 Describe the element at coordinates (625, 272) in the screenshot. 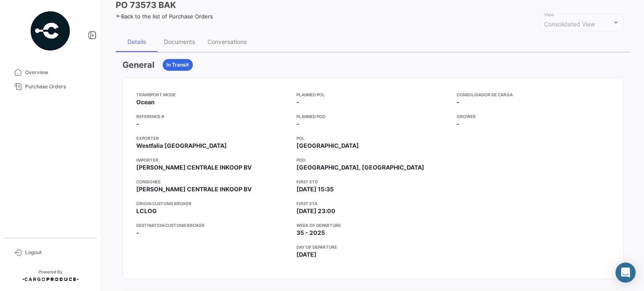

I see `div: Abrir Intercom Messenger` at that location.